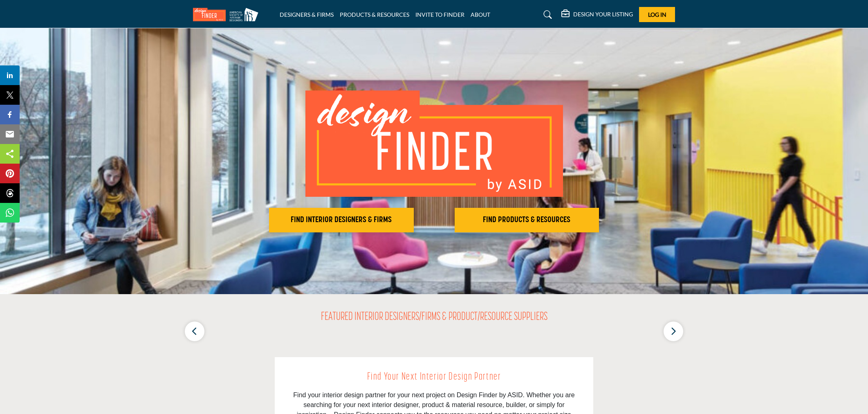 The width and height of the screenshot is (868, 414). Describe the element at coordinates (480, 14) in the screenshot. I see `a: ABOUT` at that location.